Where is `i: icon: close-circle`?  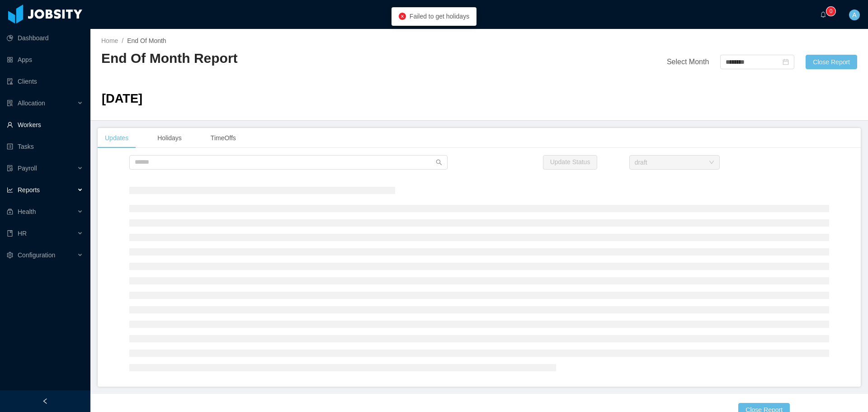
i: icon: close-circle is located at coordinates (402, 17).